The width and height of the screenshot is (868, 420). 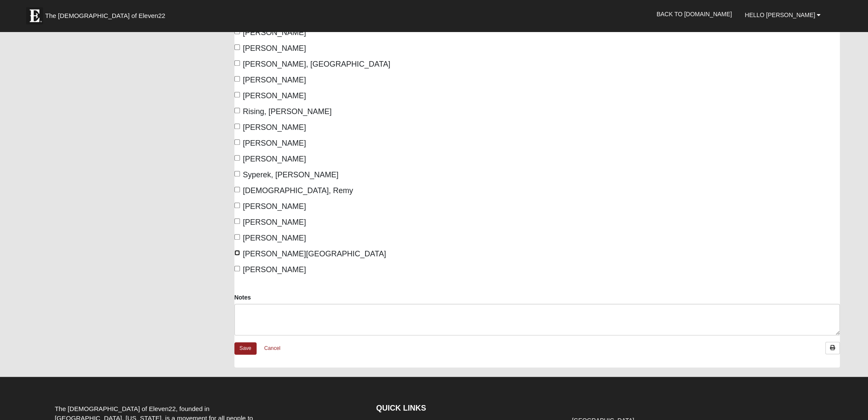 What do you see at coordinates (272, 348) in the screenshot?
I see `a: Cancel` at bounding box center [272, 348].